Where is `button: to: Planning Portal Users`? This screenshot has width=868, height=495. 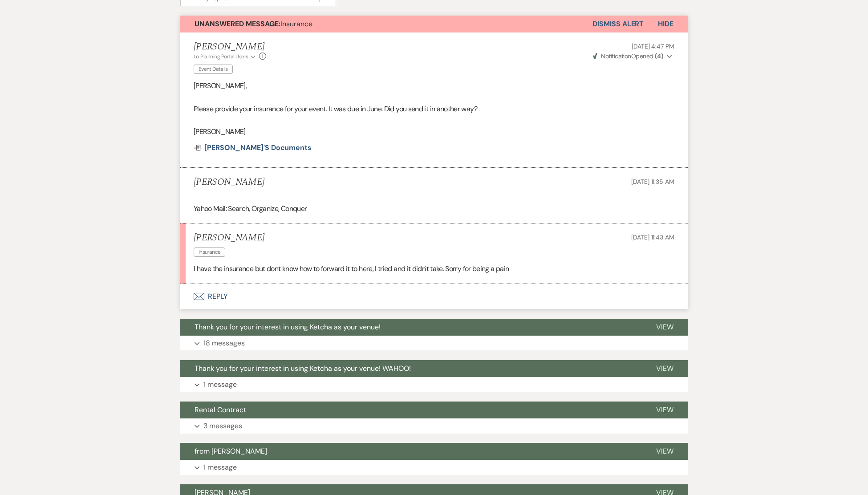 button: to: Planning Portal Users is located at coordinates (225, 57).